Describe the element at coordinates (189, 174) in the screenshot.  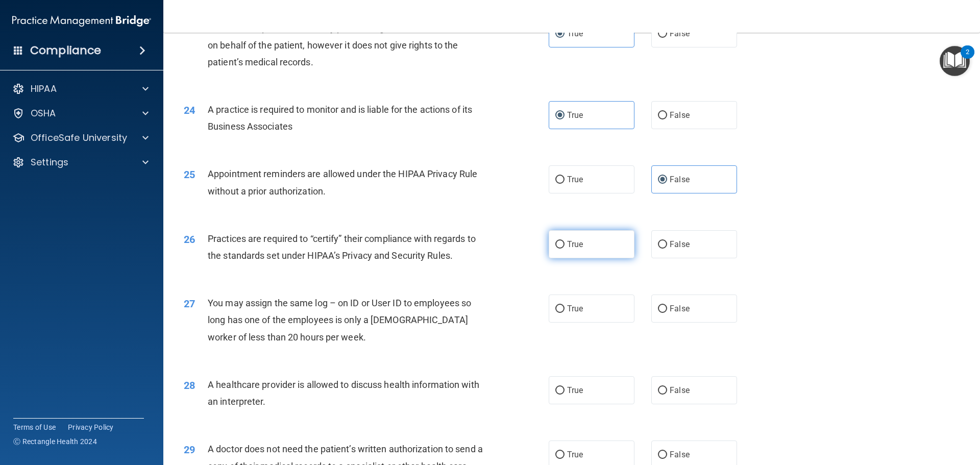
I see `span: 25` at that location.